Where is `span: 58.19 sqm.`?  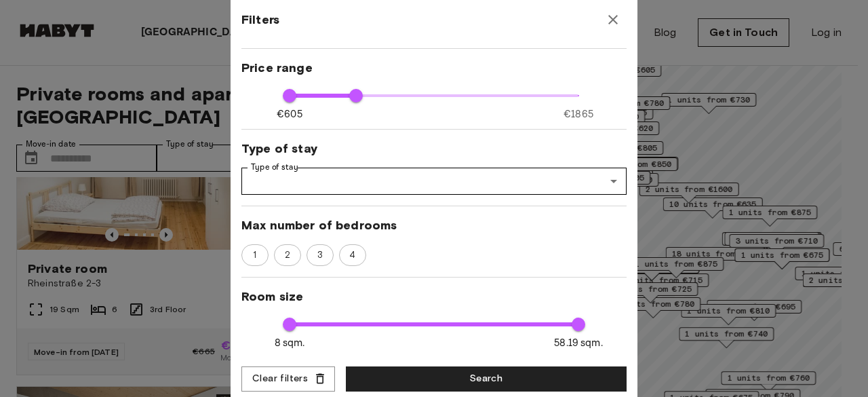 span: 58.19 sqm. is located at coordinates (579, 343).